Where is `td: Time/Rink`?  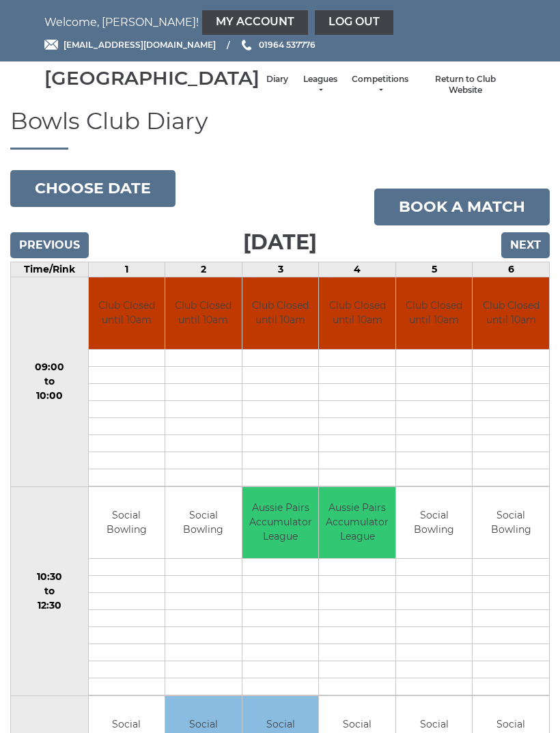
td: Time/Rink is located at coordinates (50, 270).